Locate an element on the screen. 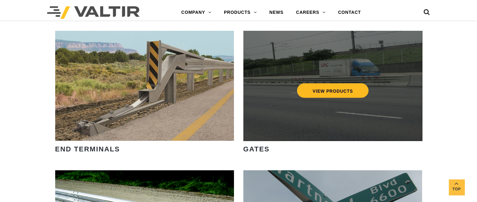 Image resolution: width=477 pixels, height=202 pixels. a: CONTACT is located at coordinates (350, 13).